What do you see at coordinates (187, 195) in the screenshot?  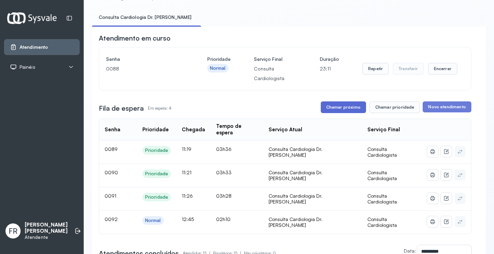 I see `span: 11:26` at bounding box center [187, 195].